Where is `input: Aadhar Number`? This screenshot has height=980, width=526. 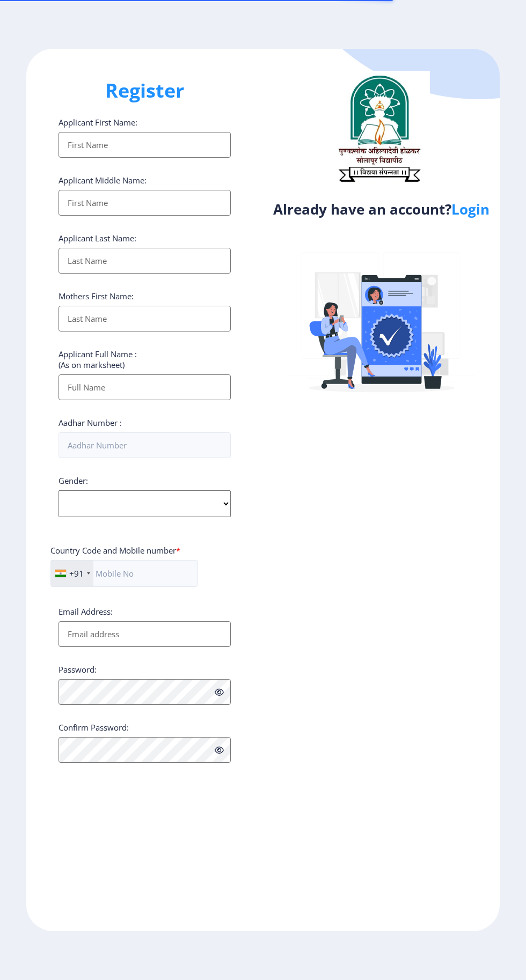 input: Aadhar Number is located at coordinates (145, 445).